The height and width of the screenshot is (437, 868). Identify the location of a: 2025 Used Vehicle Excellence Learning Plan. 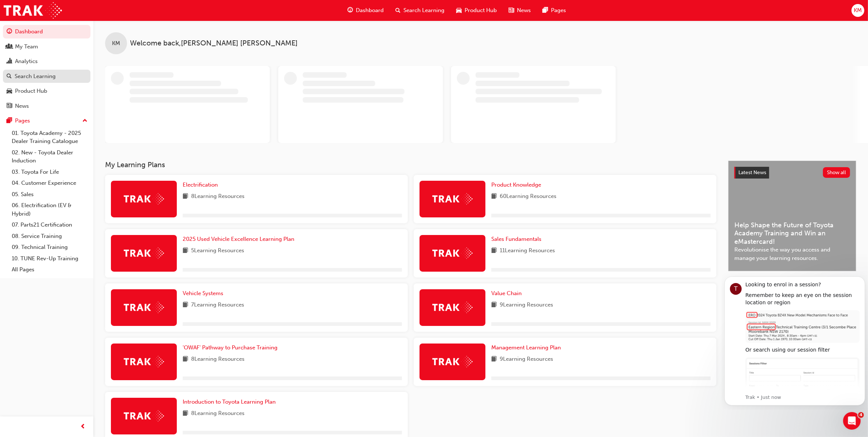
(240, 239).